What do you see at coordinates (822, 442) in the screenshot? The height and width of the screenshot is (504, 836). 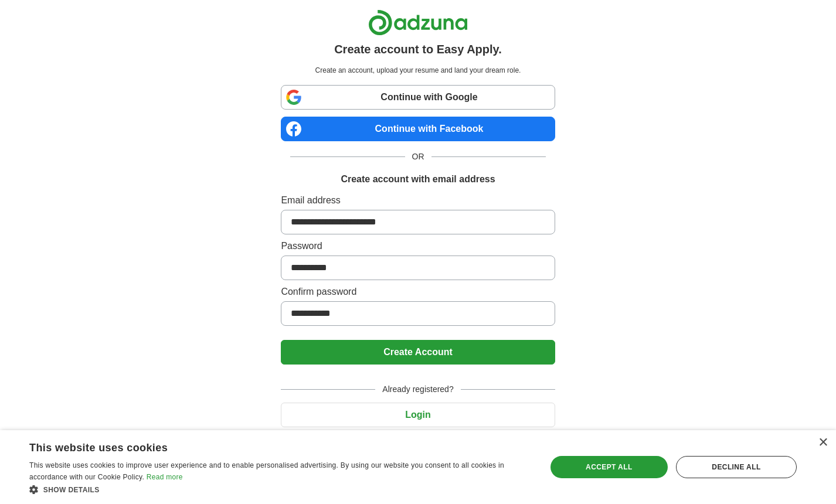 I see `div: Close` at bounding box center [822, 442].